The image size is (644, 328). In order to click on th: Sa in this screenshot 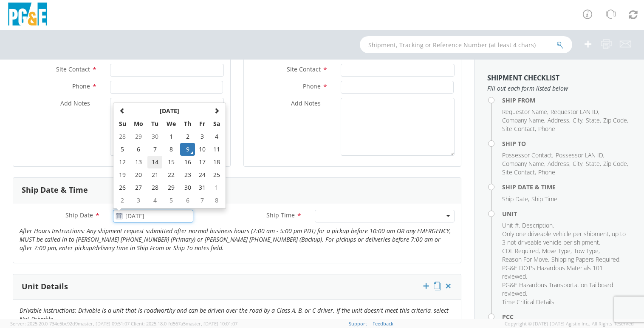, I will do `click(217, 124)`.